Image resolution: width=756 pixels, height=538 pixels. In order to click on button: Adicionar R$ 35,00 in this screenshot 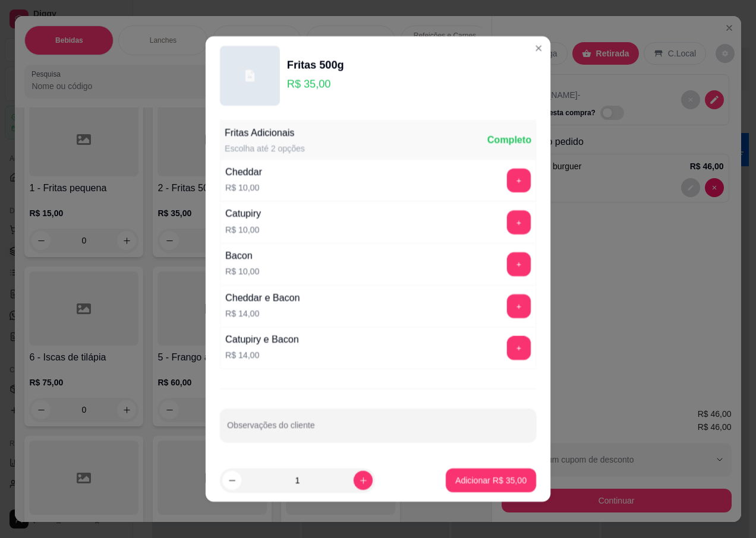, I will do `click(491, 481)`.